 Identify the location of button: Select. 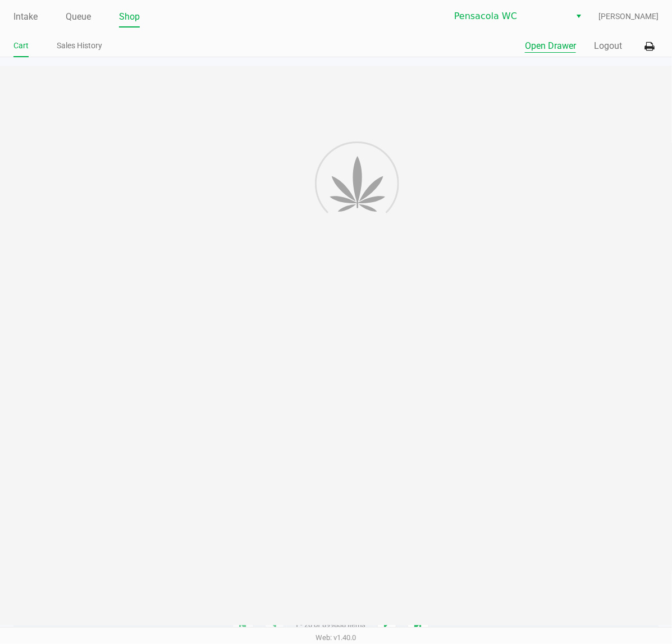
(578, 16).